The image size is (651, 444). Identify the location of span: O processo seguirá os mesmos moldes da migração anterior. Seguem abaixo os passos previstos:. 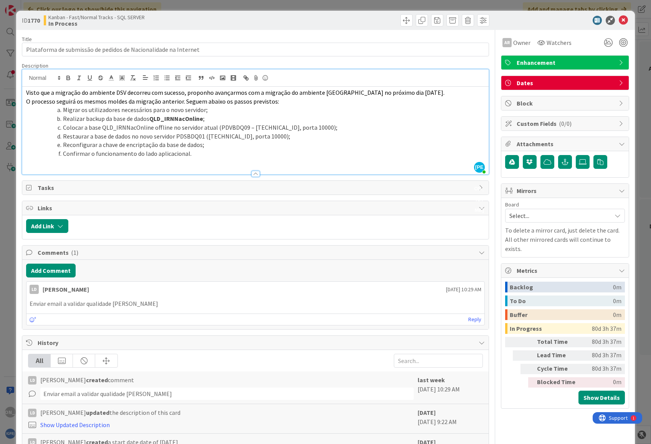
(152, 101).